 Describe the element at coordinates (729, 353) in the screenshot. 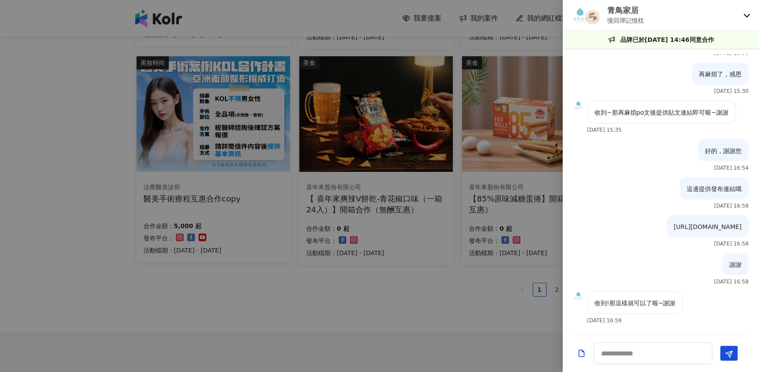

I see `button: Send` at that location.